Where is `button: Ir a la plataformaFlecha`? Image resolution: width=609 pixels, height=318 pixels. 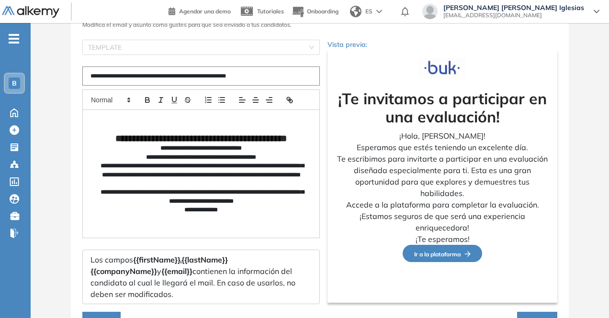
button: Ir a la plataformaFlecha is located at coordinates (442, 254).